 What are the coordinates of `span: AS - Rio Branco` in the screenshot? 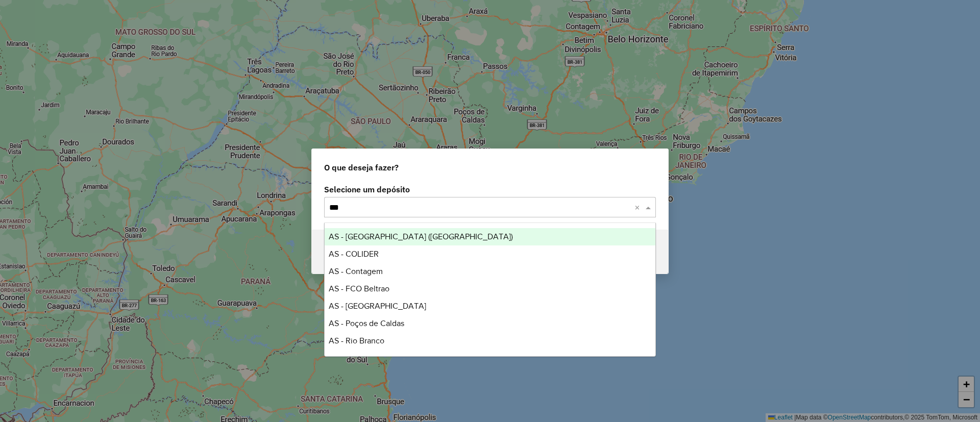 It's located at (356, 340).